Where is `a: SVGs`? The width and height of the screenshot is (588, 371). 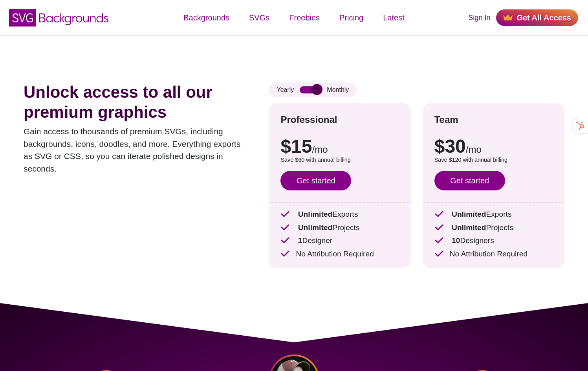 a: SVGs is located at coordinates (259, 18).